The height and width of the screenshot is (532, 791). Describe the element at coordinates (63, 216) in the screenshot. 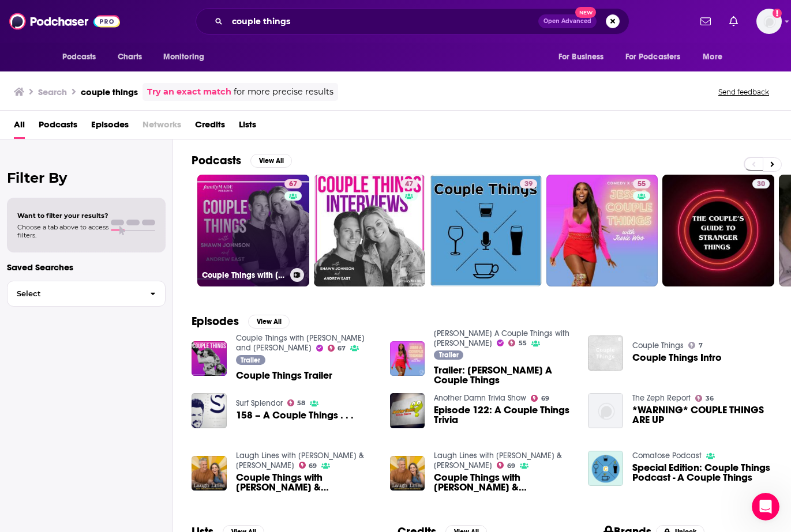

I see `span: Want to filter your results?` at that location.